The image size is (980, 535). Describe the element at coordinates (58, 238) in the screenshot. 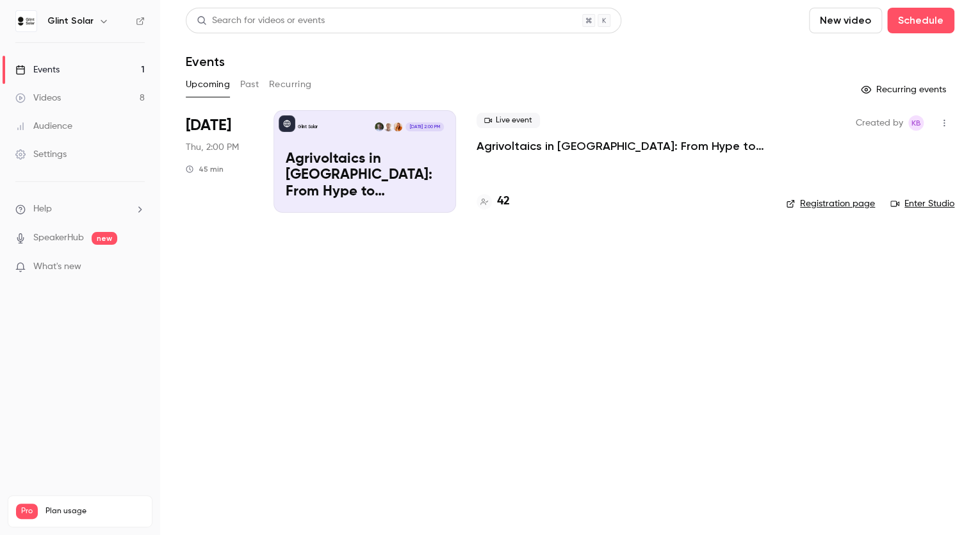

I see `a: SpeakerHub` at that location.